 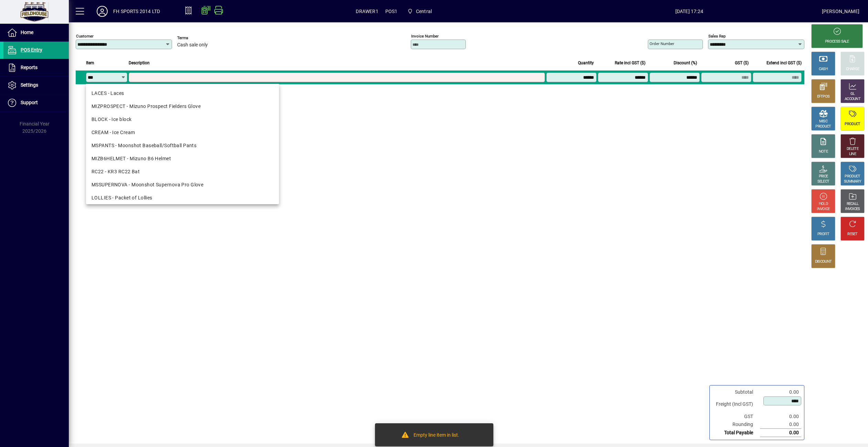 I want to click on span: Home, so click(x=27, y=32).